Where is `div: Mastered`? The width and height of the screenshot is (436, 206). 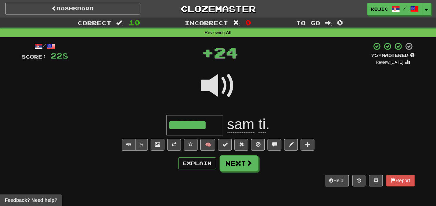 div: Mastered is located at coordinates (393, 56).